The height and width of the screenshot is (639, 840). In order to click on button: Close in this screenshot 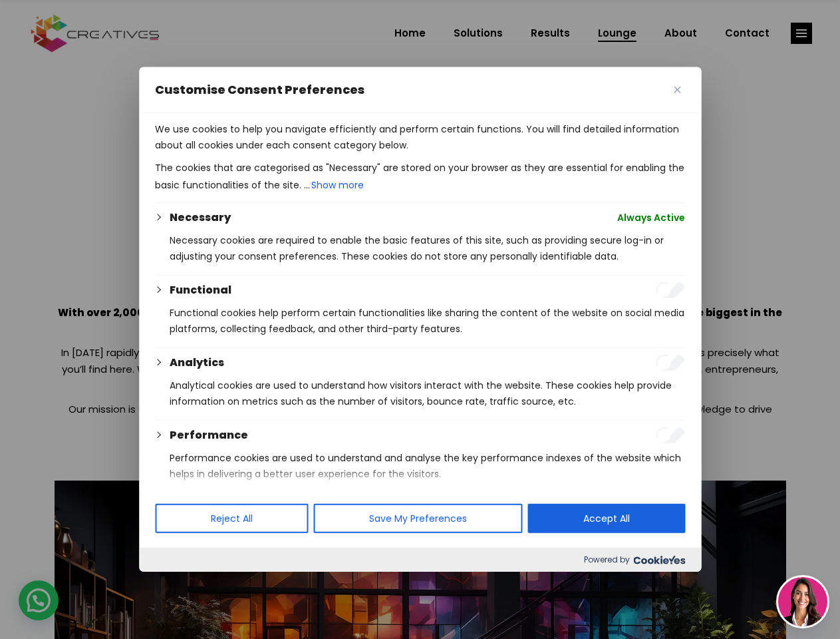, I will do `click(677, 90)`.